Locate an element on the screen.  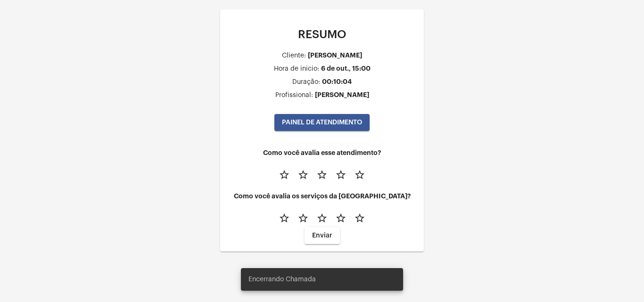
button: Enviar is located at coordinates (322, 236).